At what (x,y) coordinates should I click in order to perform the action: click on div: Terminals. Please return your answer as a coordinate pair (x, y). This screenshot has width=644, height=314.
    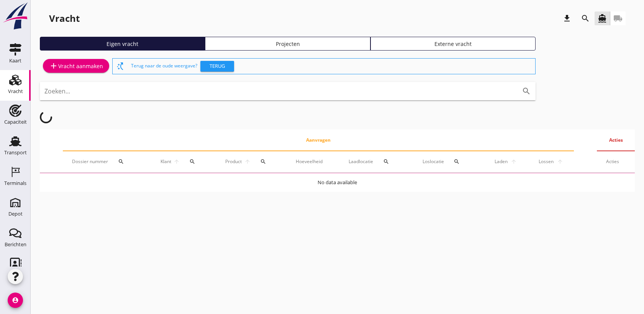
    Looking at the image, I should click on (15, 183).